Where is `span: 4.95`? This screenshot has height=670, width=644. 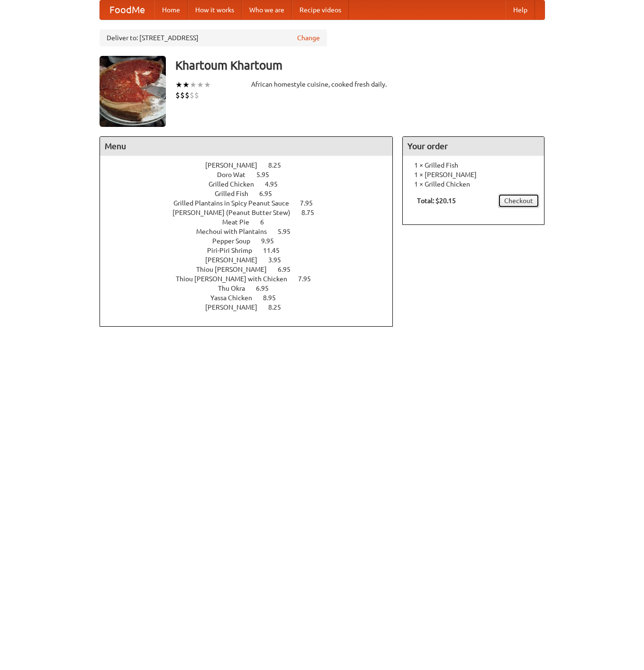
span: 4.95 is located at coordinates (276, 184).